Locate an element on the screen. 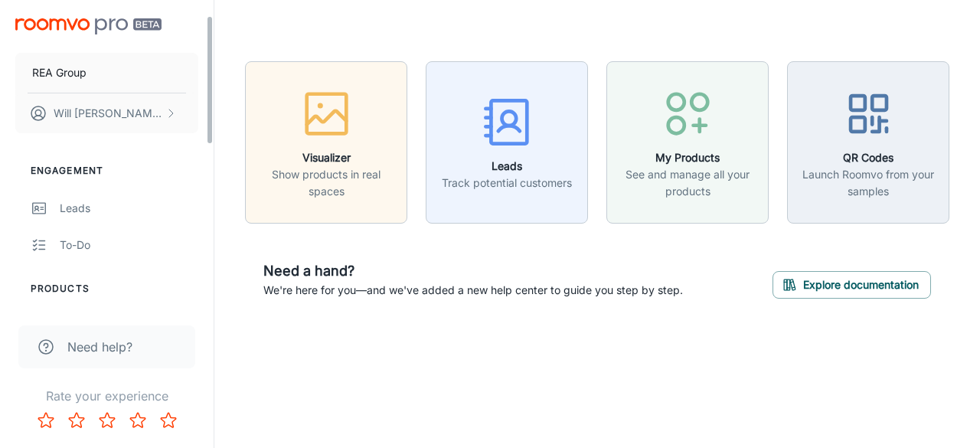 The image size is (980, 448). p: See and manage all your products is located at coordinates (688, 183).